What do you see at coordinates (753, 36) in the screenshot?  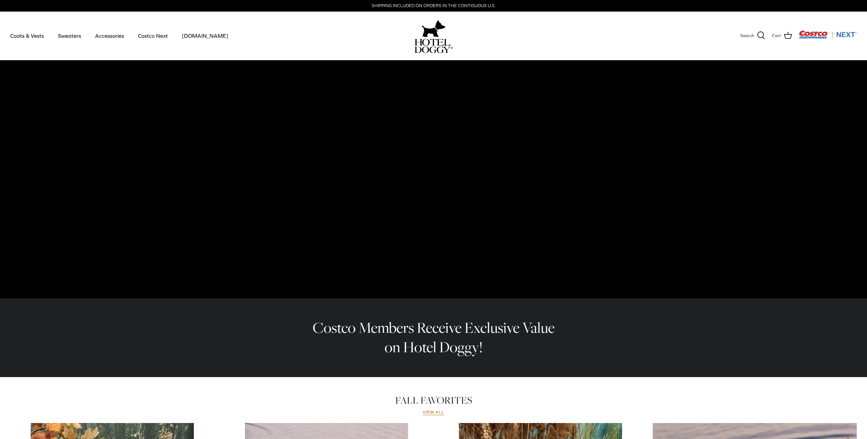 I see `a: Search` at bounding box center [753, 36].